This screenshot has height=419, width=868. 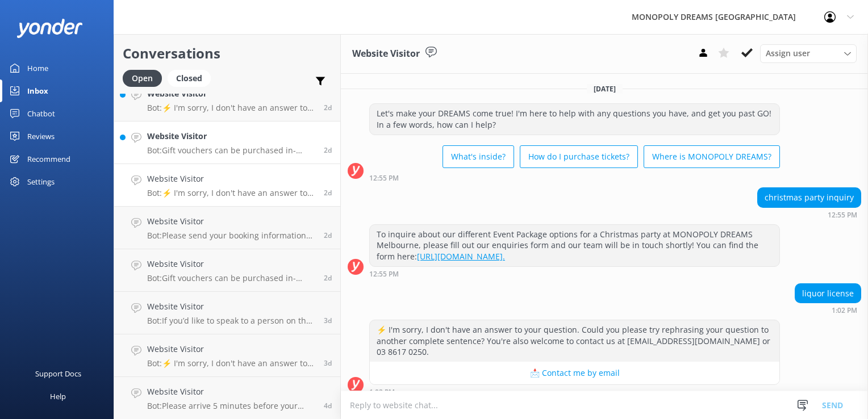 I want to click on span: 11:04am 08-Aug-2025 (UTC +10:00) Australia/Sydney, so click(x=328, y=235).